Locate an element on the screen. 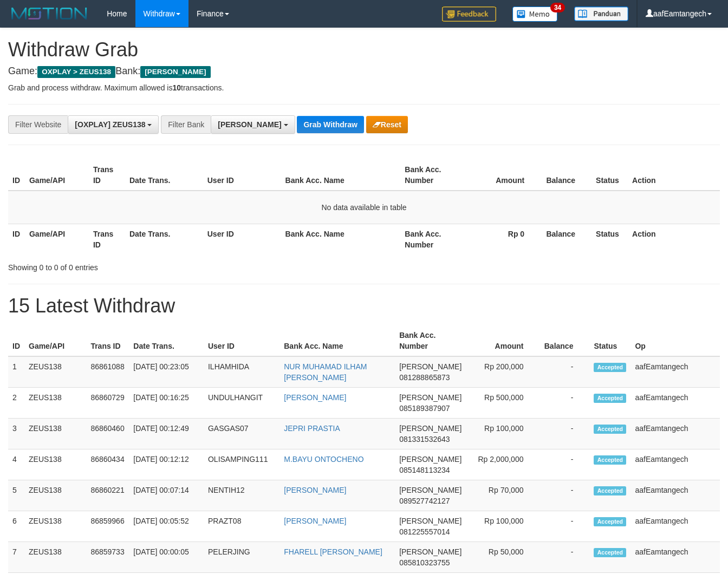 The image size is (728, 574). td: 86860221 is located at coordinates (107, 495).